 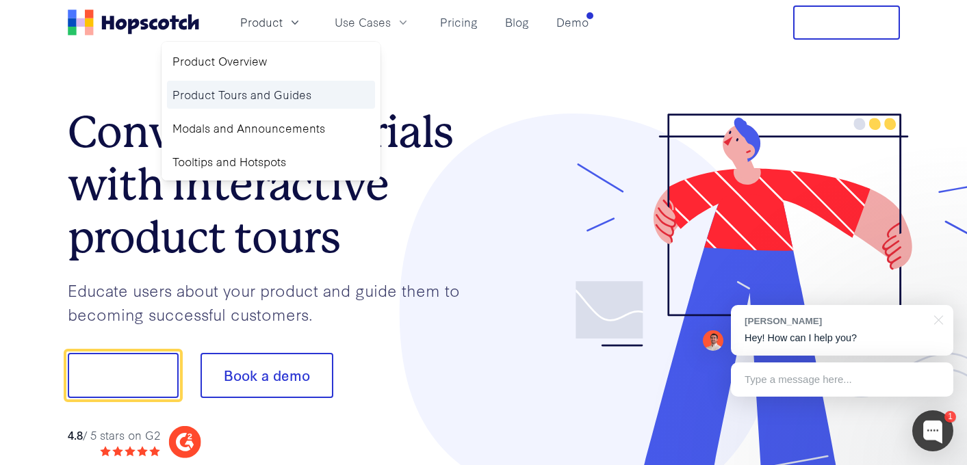 What do you see at coordinates (458, 22) in the screenshot?
I see `a: Pricing` at bounding box center [458, 22].